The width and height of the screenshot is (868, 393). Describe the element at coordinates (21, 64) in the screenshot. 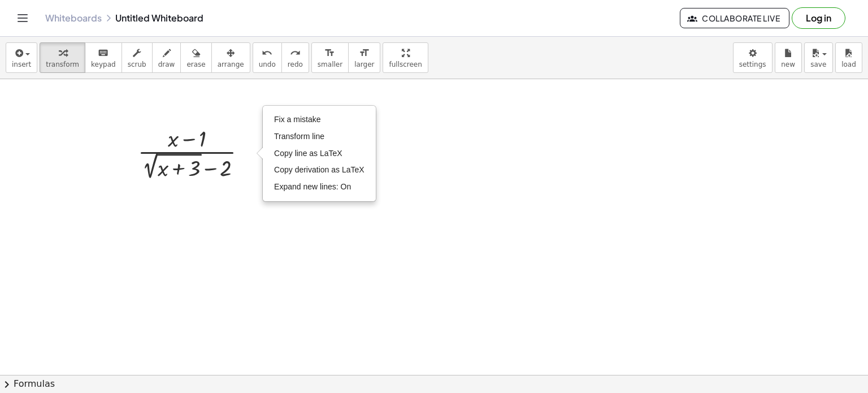

I see `span: insert` at that location.